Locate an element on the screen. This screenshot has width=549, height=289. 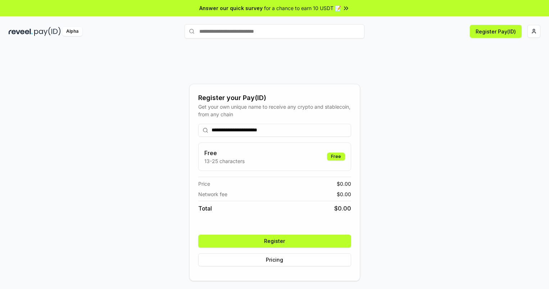
span: Answer our quick survey is located at coordinates (231, 8).